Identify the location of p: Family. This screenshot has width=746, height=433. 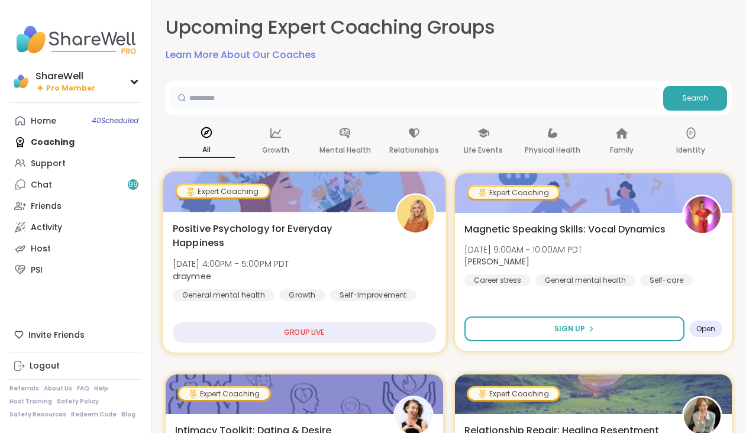
(621, 150).